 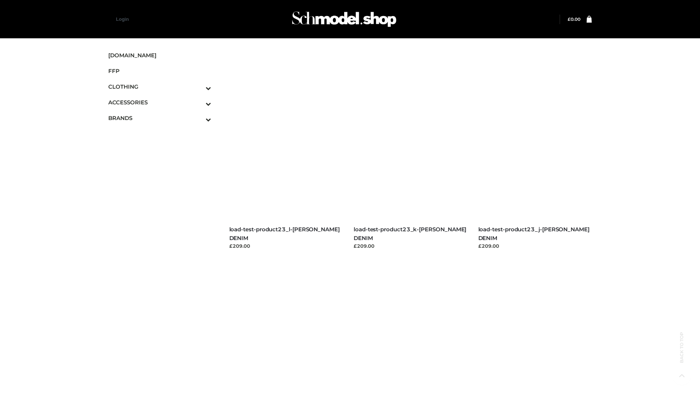 What do you see at coordinates (160, 102) in the screenshot?
I see `a: ACCESSORIESToggle Submenu` at bounding box center [160, 102].